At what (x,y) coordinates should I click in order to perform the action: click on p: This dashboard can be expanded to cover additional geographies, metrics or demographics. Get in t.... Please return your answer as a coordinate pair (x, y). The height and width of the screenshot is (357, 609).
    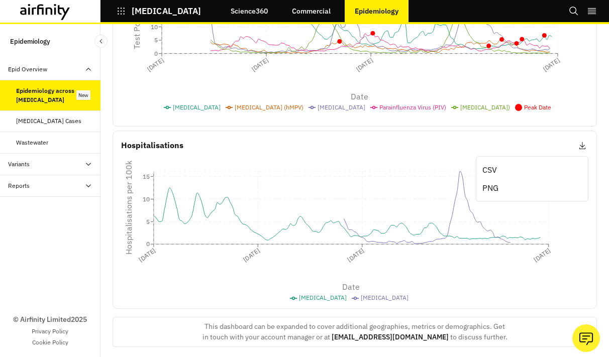
    Looking at the image, I should click on (355, 332).